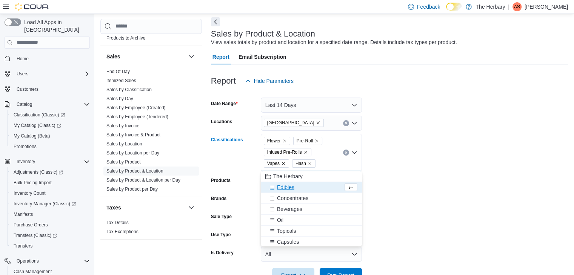 The image size is (574, 275). I want to click on div: Alex Saez, so click(517, 7).